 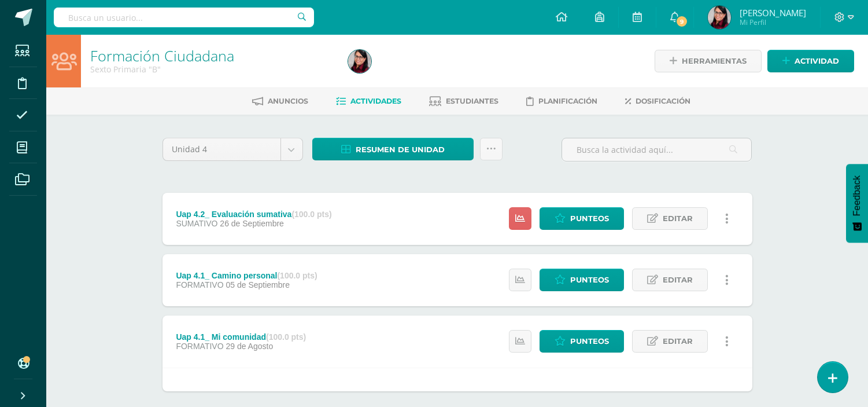 What do you see at coordinates (369, 102) in the screenshot?
I see `a: Actividades` at bounding box center [369, 102].